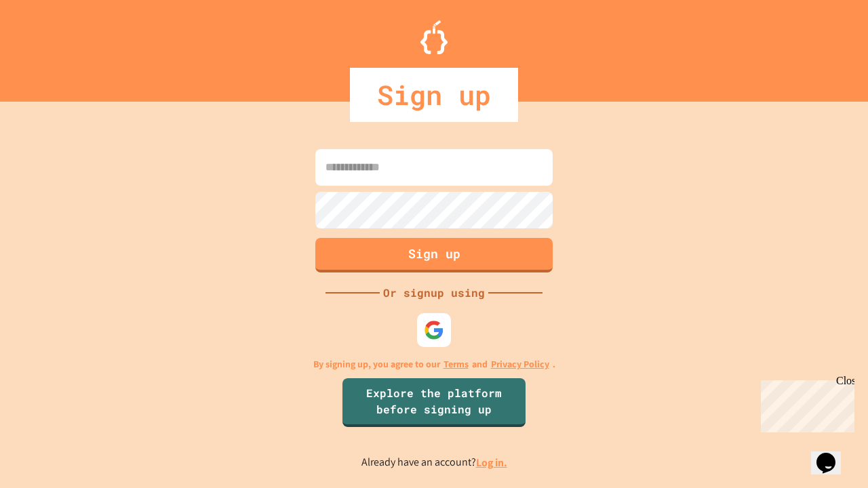  Describe the element at coordinates (434, 330) in the screenshot. I see `img: google-icon.svg` at that location.